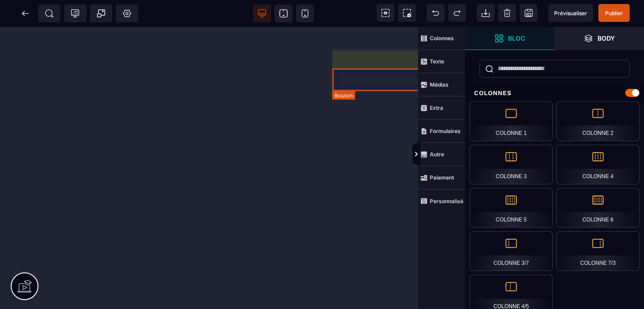 The width and height of the screenshot is (644, 309). What do you see at coordinates (442, 131) in the screenshot?
I see `span: Formulaires` at bounding box center [442, 131].